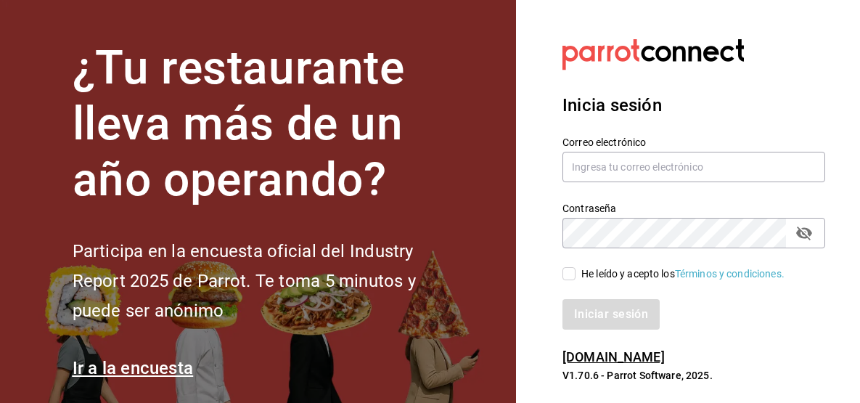  I want to click on h3: Inicia sesión, so click(694, 105).